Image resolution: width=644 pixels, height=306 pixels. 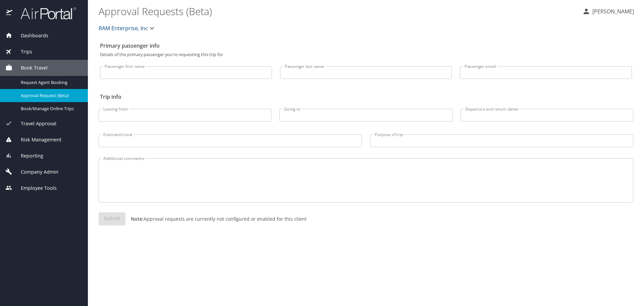 What do you see at coordinates (35, 172) in the screenshot?
I see `span: Company Admin` at bounding box center [35, 172].